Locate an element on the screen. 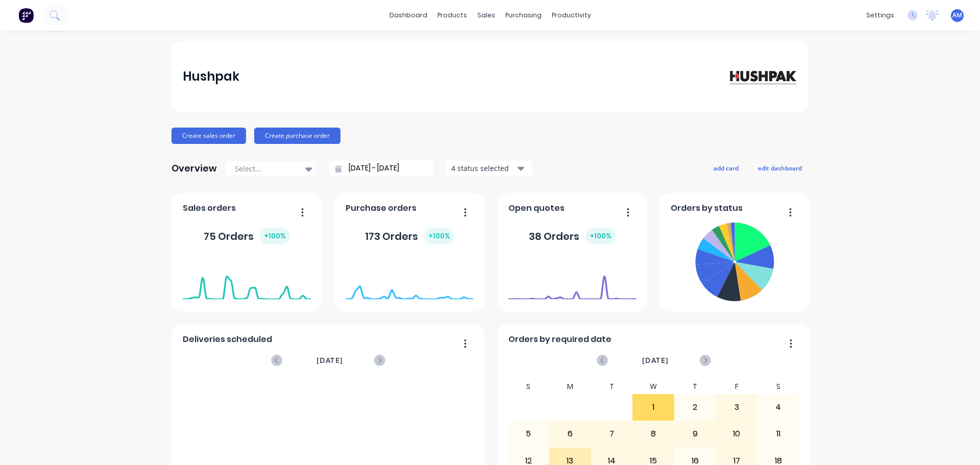 The image size is (980, 465). span: Sales orders is located at coordinates (209, 208).